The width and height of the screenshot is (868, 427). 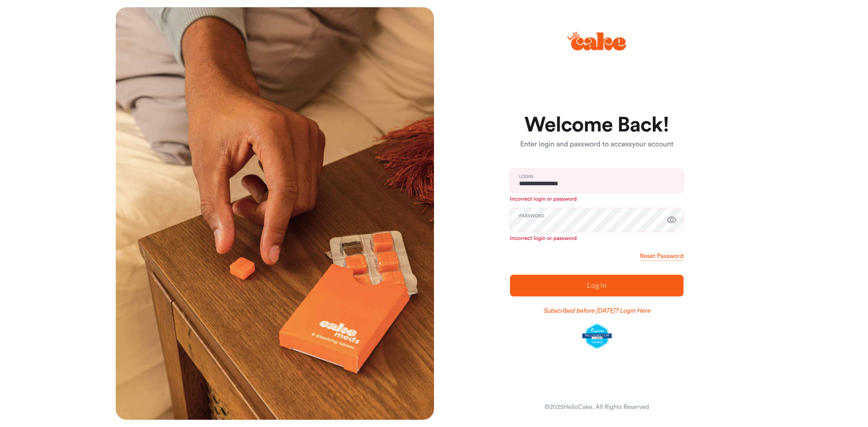 What do you see at coordinates (597, 144) in the screenshot?
I see `p: Enter login and password to access your account` at bounding box center [597, 144].